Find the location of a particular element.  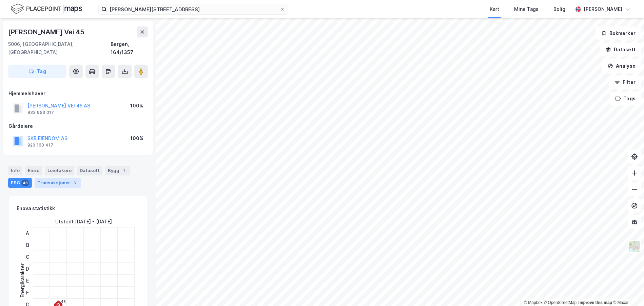

div: Mine Tags is located at coordinates (526, 9).